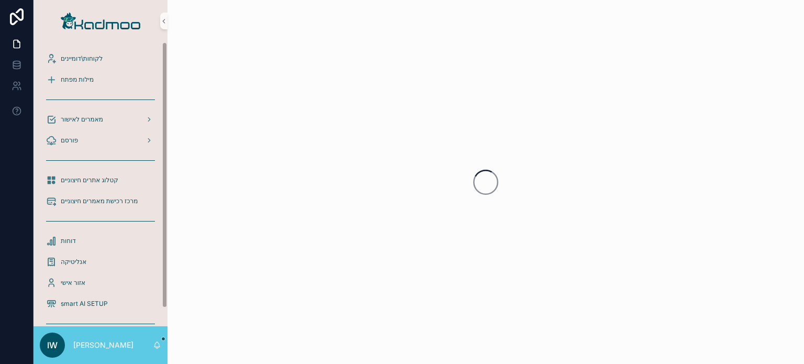 The height and width of the screenshot is (364, 804). I want to click on span: אנליטיקה, so click(73, 262).